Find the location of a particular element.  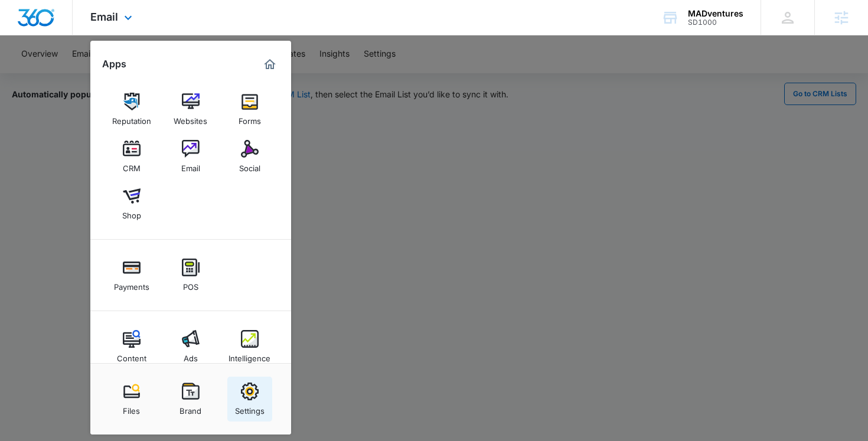

a: Brand is located at coordinates (191, 399).